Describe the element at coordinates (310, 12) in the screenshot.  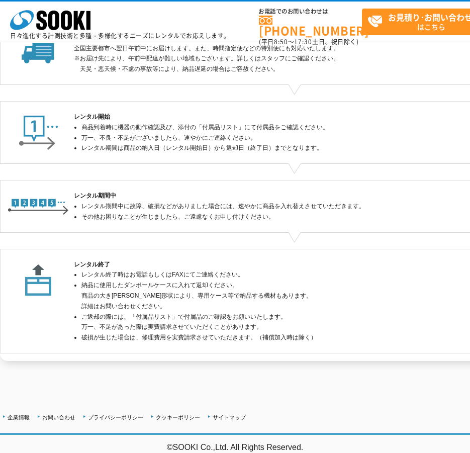
I see `span: お電話でのお問い合わせは` at that location.